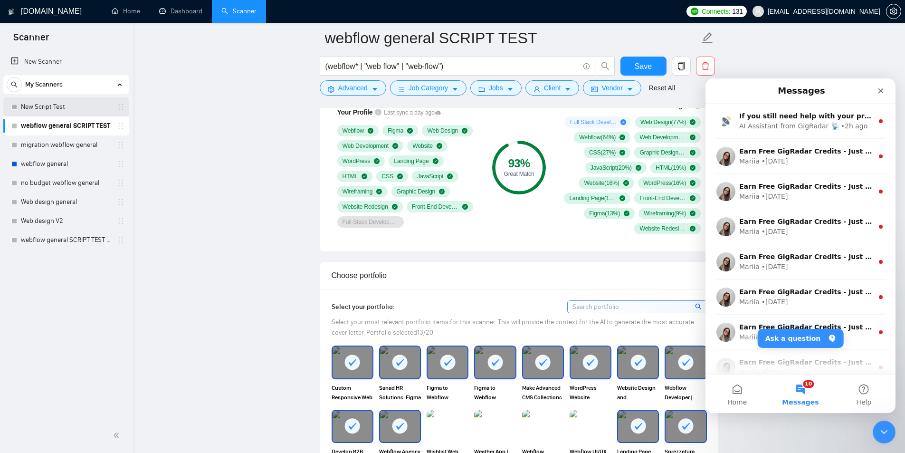 This screenshot has height=453, width=905. I want to click on span: Scanner, so click(31, 40).